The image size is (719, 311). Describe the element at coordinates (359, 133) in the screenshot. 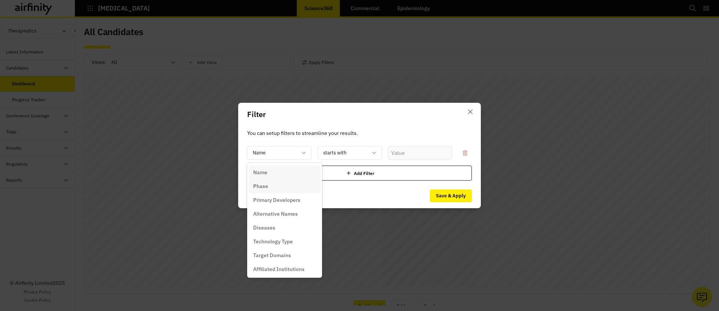

I see `p: You can setup filters to streamline your results.` at that location.